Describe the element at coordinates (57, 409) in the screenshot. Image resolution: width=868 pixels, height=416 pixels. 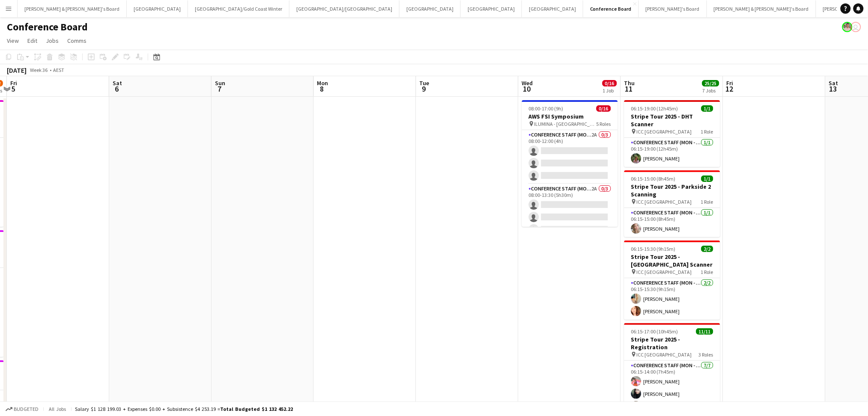
I see `span: All jobs` at that location.